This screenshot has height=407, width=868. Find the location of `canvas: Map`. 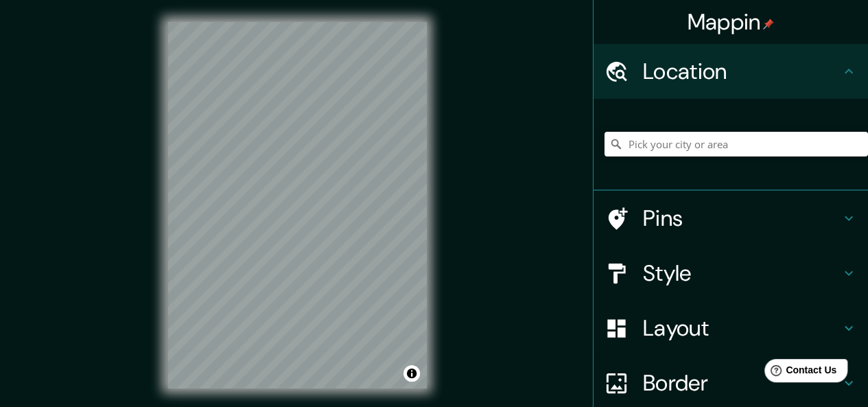

canvas: Map is located at coordinates (297, 205).